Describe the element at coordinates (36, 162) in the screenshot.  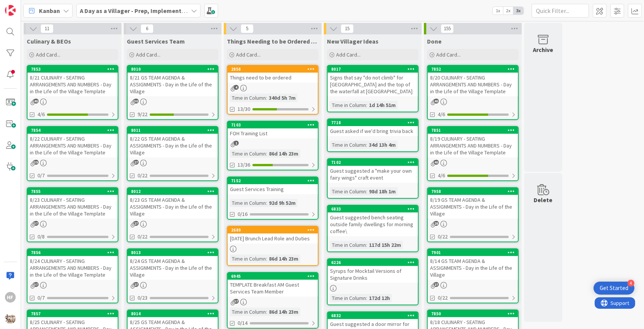
I see `span: 39` at that location.